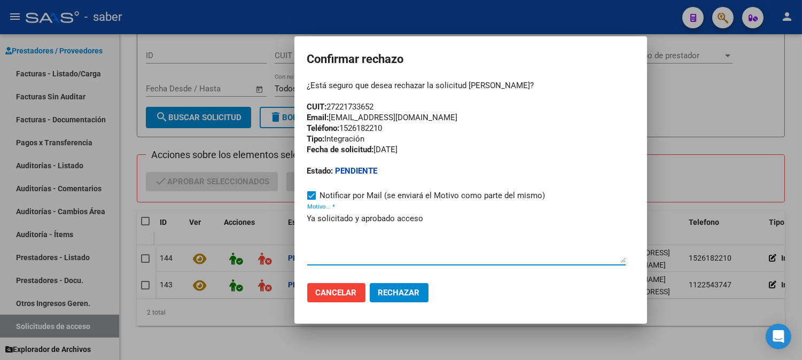 The width and height of the screenshot is (802, 360). What do you see at coordinates (779, 337) in the screenshot?
I see `div: Open Intercom Messenger` at bounding box center [779, 337].